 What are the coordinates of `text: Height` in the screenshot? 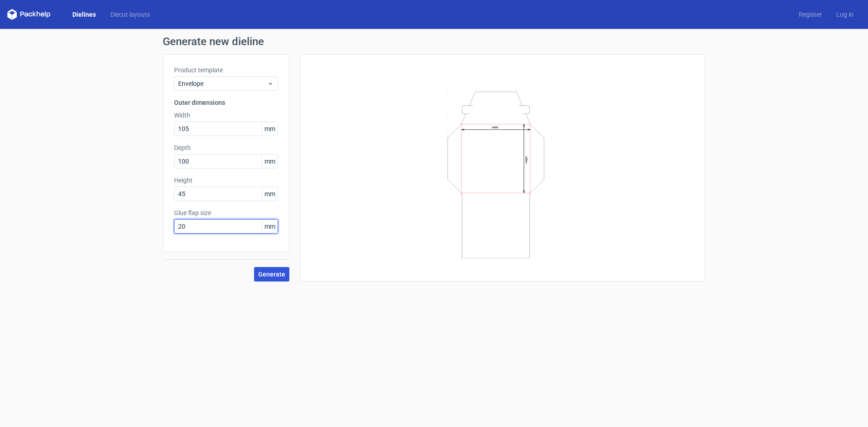 It's located at (526, 160).